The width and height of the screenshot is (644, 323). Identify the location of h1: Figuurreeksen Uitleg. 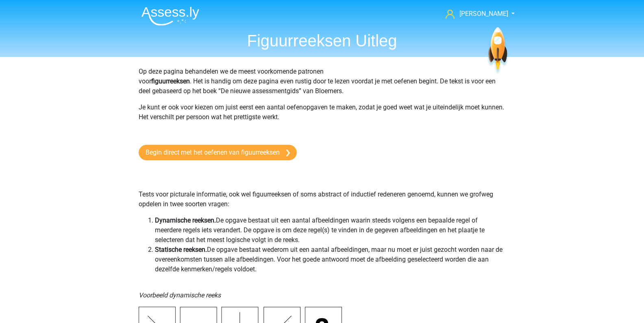
(322, 41).